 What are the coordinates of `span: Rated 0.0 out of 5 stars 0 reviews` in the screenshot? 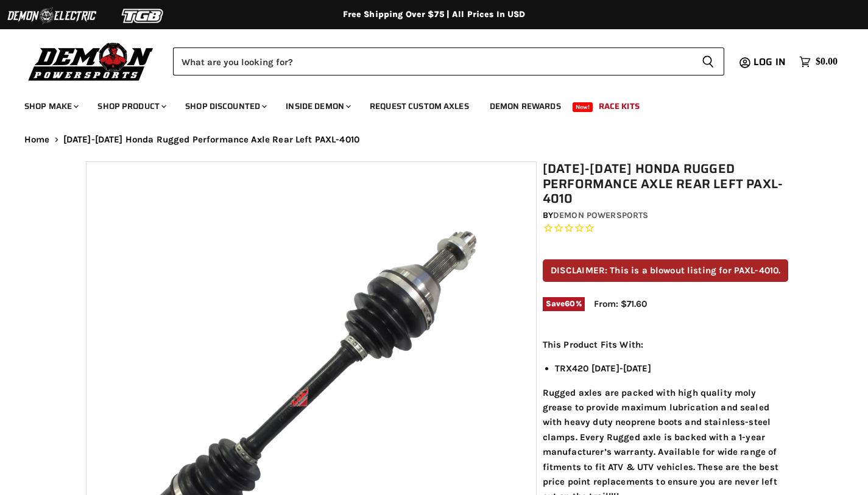 It's located at (666, 229).